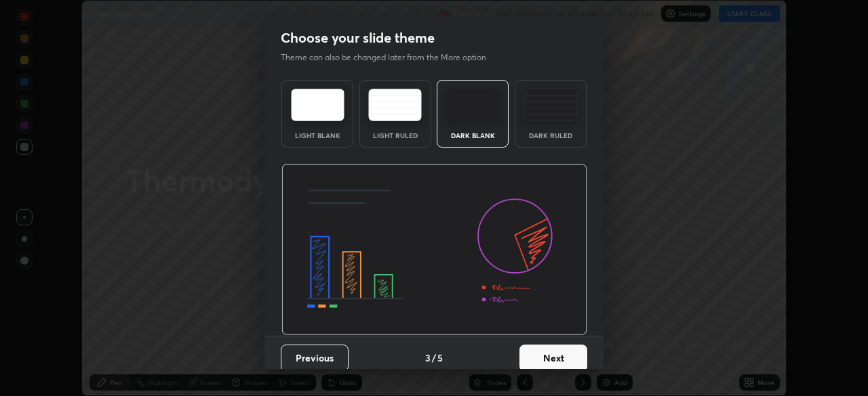  What do you see at coordinates (553, 358) in the screenshot?
I see `button: Next` at bounding box center [553, 358].